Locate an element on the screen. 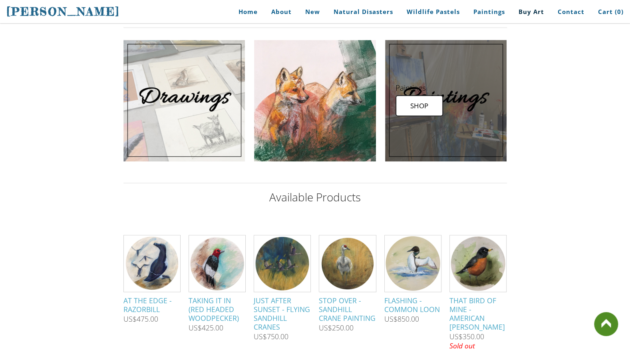 Image resolution: width=630 pixels, height=364 pixels. a: Home is located at coordinates (245, 12).